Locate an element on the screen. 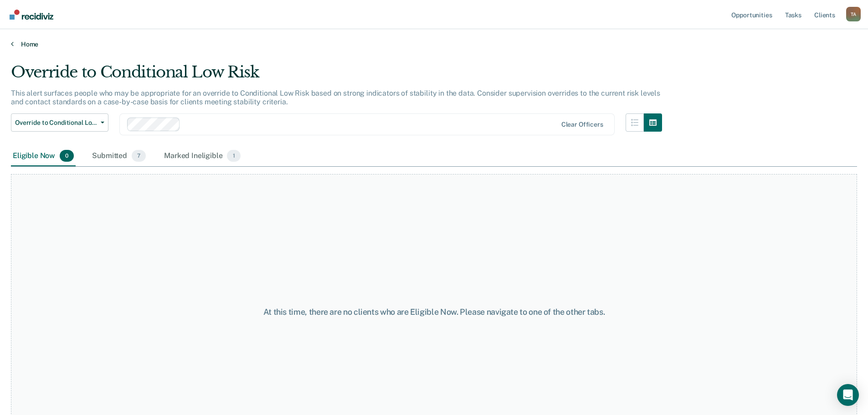 The image size is (868, 415). div: At this time, there are no clients who are Eligible Now. Please navigate to one of the other tabs. is located at coordinates (434, 312).